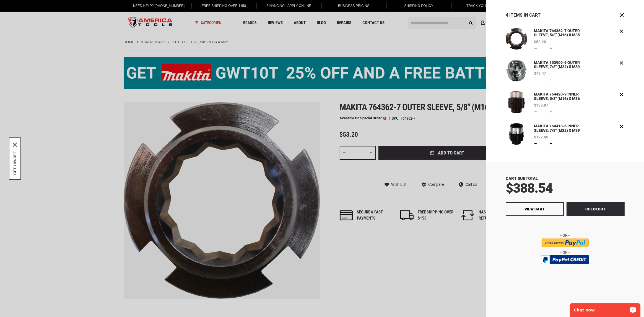  Describe the element at coordinates (507, 15) in the screenshot. I see `span: 4` at that location.